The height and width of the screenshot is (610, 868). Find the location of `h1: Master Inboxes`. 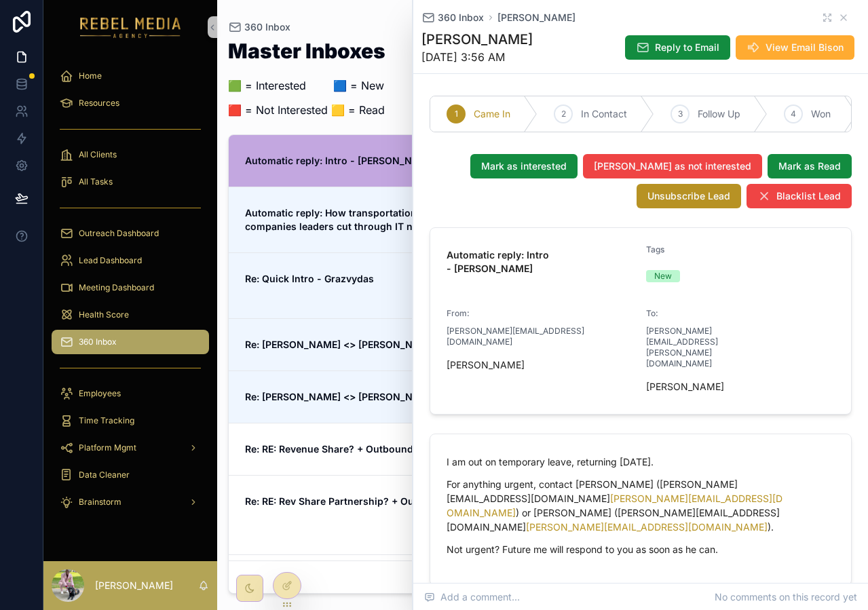

h1: Master Inboxes is located at coordinates (307, 51).